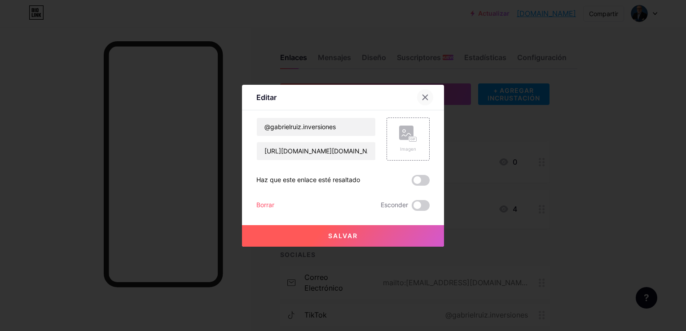  I want to click on div: Borrar, so click(265, 206).